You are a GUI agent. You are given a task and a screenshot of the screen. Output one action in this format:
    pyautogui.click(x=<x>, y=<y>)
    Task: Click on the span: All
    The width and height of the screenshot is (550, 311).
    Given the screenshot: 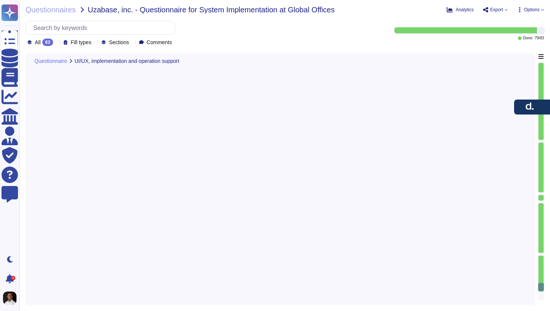 What is the action you would take?
    pyautogui.click(x=38, y=42)
    